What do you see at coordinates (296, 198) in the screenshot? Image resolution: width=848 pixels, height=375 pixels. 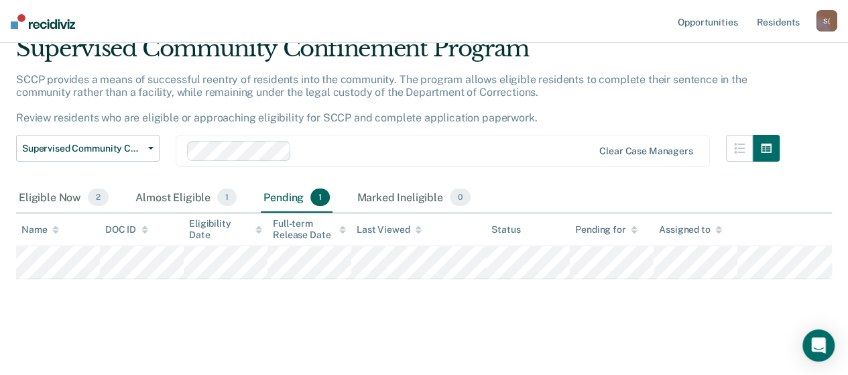 I see `div: Pending1` at bounding box center [296, 198].